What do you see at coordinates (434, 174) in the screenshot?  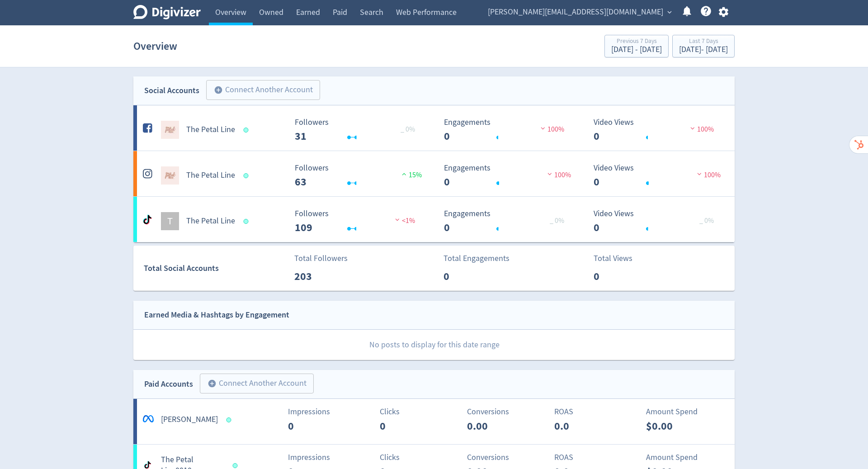 I see `a: The Petal Line undefinedThe Petal Line Followers --- Followers 63 15% Engagements 0 Engagements 0...` at bounding box center [434, 174].